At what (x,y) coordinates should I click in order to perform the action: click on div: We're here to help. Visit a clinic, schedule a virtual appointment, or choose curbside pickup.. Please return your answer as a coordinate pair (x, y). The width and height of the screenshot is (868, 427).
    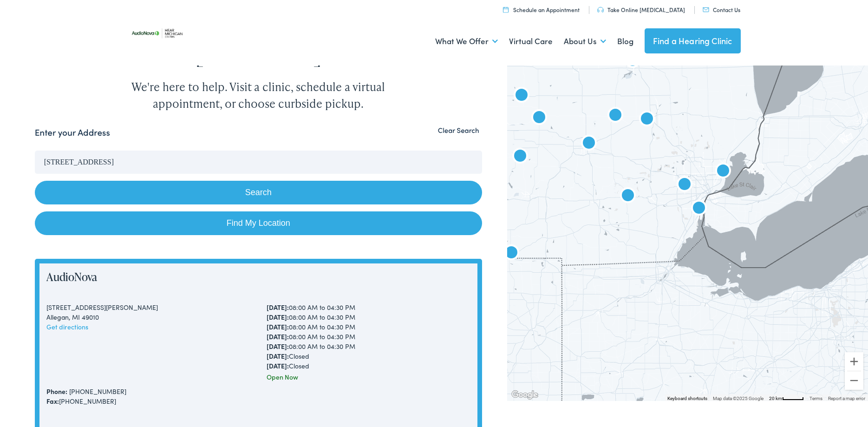
    Looking at the image, I should click on (258, 95).